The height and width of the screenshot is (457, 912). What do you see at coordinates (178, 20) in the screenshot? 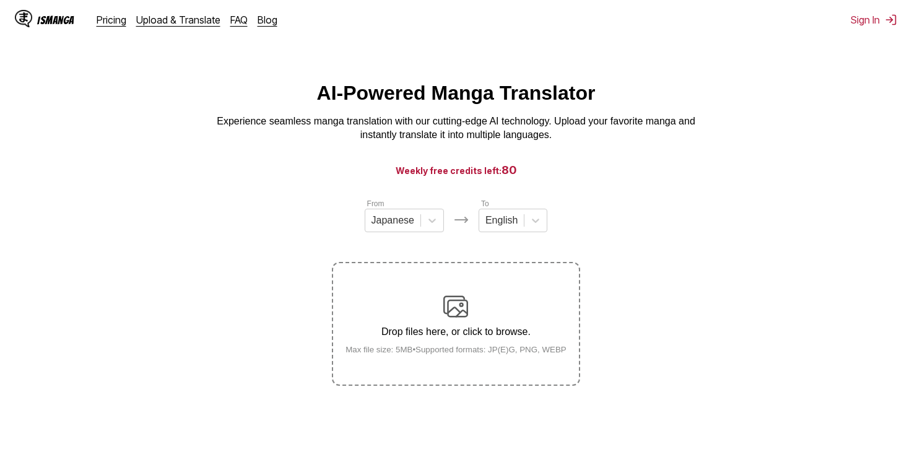
I see `a: Upload & Translate` at bounding box center [178, 20].